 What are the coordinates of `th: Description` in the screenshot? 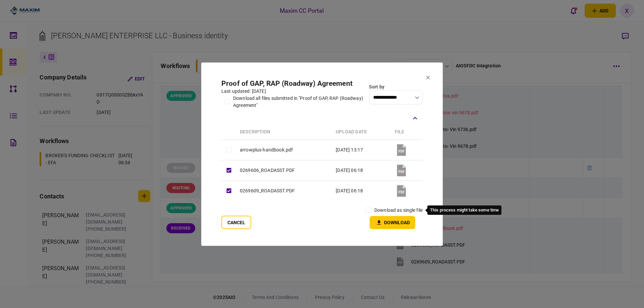 It's located at (284, 132).